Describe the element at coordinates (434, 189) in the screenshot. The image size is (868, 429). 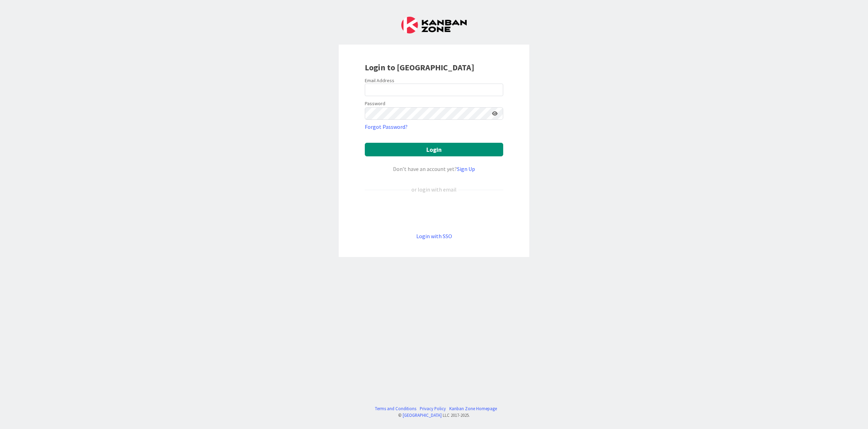
I see `div: or login with email` at that location.